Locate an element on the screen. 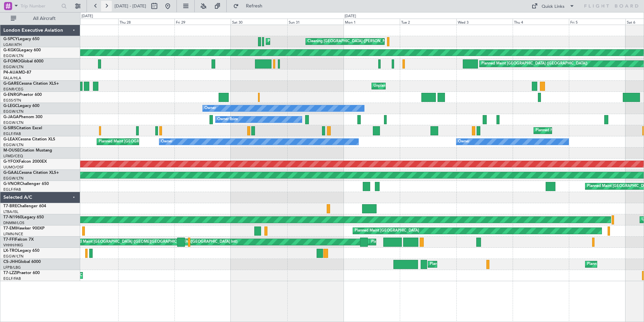 Image resolution: width=644 pixels, height=322 pixels. span: T7-LZZI is located at coordinates (10, 273).